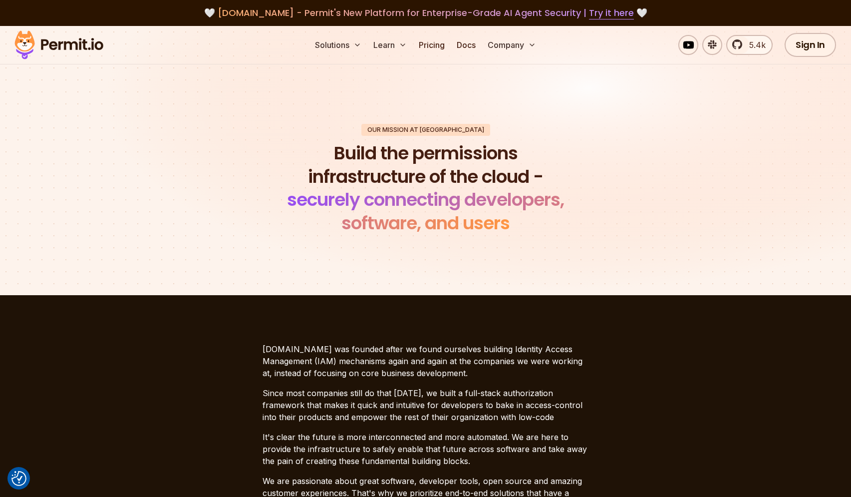 The image size is (851, 497). Describe the element at coordinates (754, 45) in the screenshot. I see `span: 5.4k` at that location.